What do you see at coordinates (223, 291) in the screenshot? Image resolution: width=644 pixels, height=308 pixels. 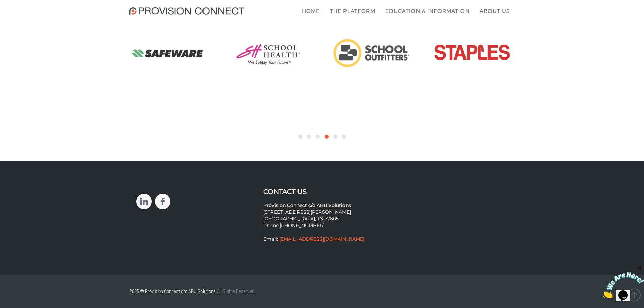 I see `p: 2025 © Provision Connect c/o ARU Solutions.` at bounding box center [223, 291].